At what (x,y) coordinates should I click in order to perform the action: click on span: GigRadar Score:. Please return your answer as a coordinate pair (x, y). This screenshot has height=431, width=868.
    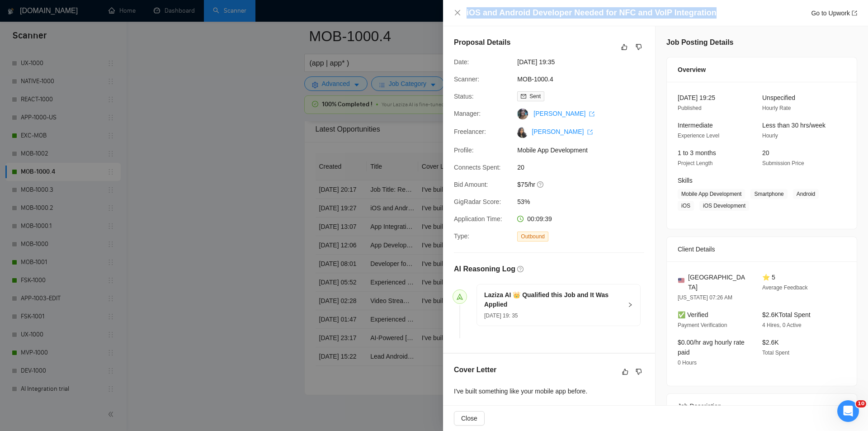
    Looking at the image, I should click on (477, 202).